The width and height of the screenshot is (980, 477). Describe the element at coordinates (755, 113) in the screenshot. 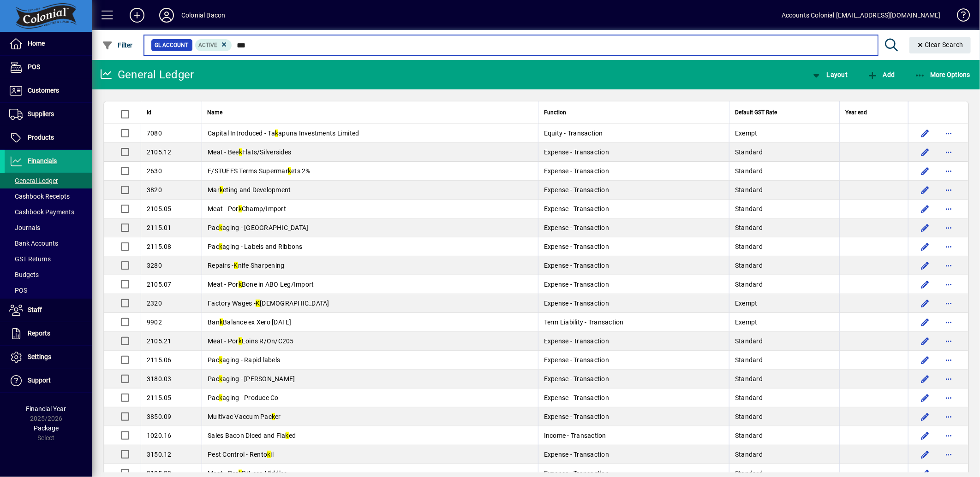

I see `span: Default GST Rate` at that location.